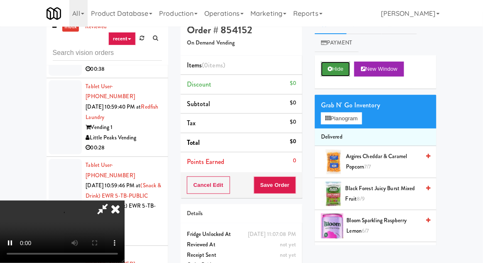  I want to click on div: 00:38, so click(124, 69).